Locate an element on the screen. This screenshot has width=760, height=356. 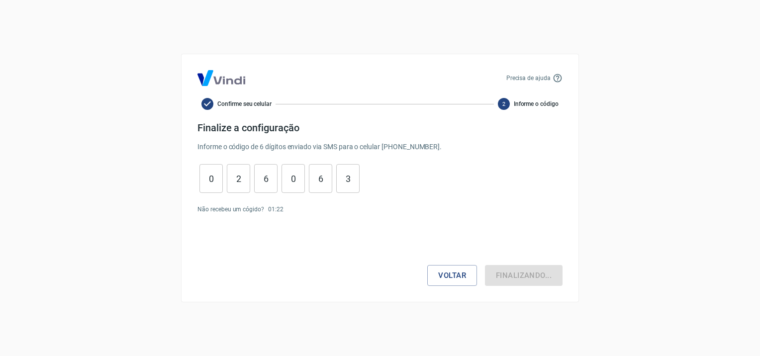
img: Logo Vind is located at coordinates (221, 78).